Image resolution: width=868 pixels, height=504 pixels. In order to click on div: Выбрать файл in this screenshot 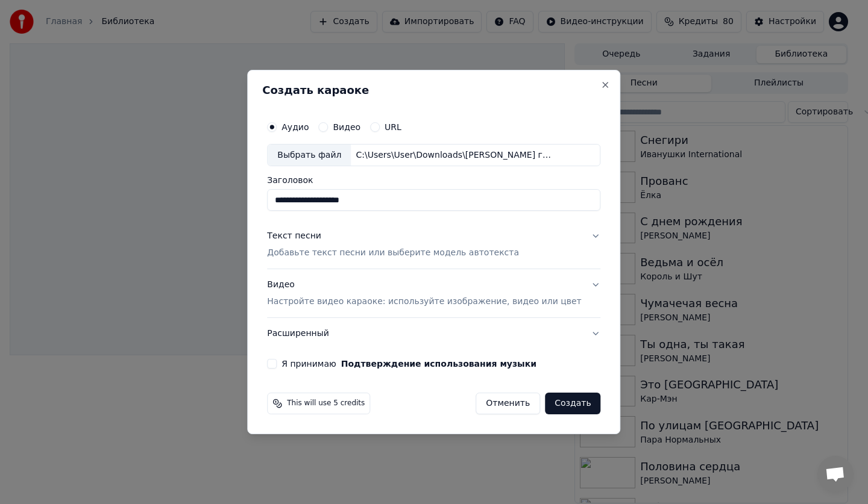, I will do `click(309, 155)`.